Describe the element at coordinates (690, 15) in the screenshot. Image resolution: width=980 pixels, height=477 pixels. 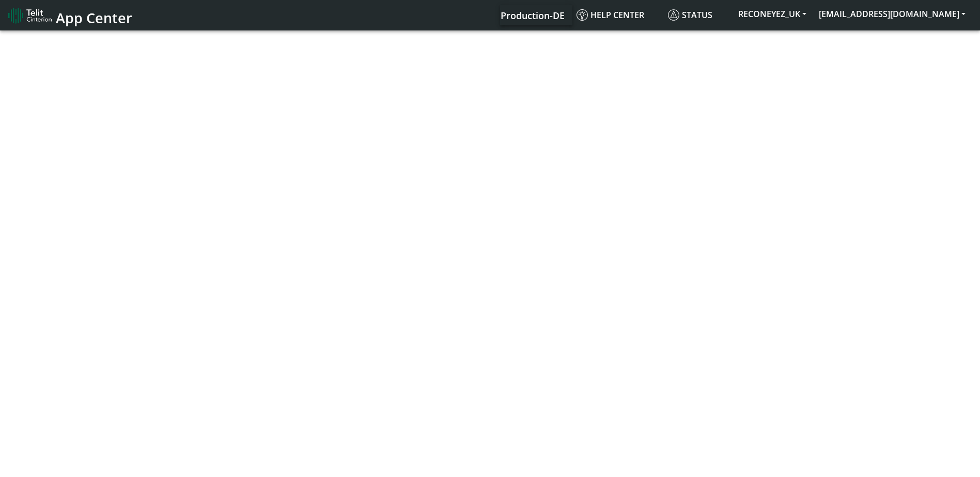
I see `span: Status` at that location.